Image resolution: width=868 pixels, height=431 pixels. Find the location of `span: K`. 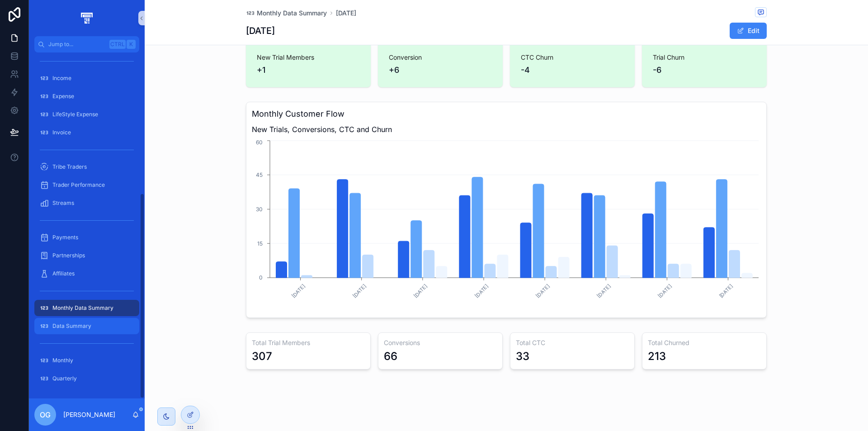

span: K is located at coordinates (131, 44).